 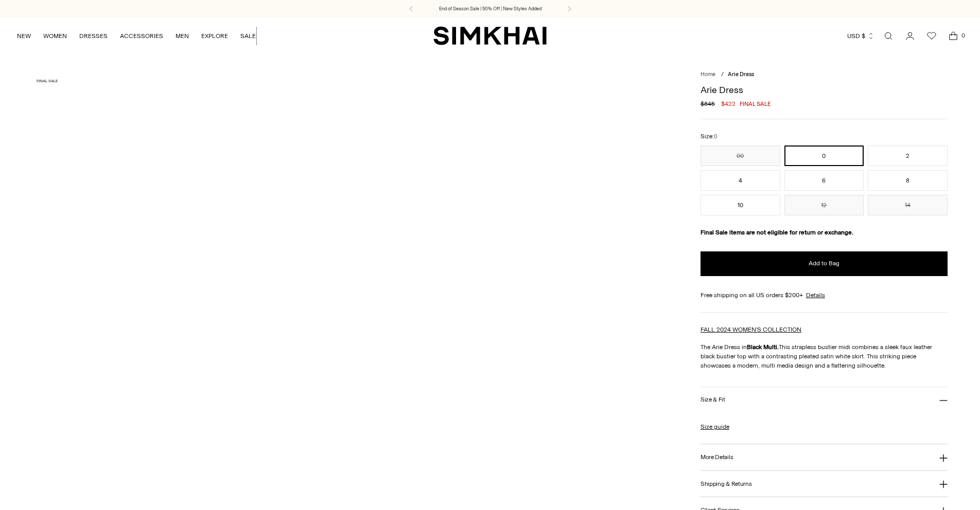 What do you see at coordinates (909, 36) in the screenshot?
I see `a: Go to the account page` at bounding box center [909, 36].